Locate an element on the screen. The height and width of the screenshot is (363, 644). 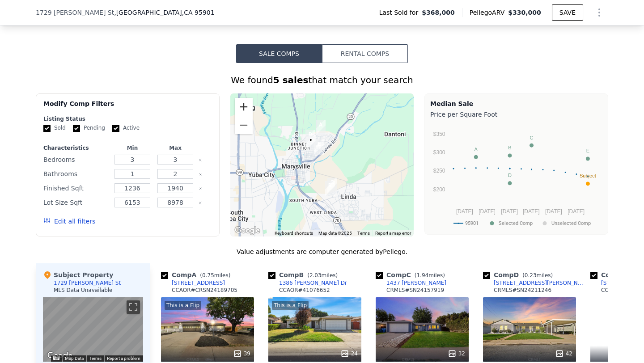
button: Sale Comps is located at coordinates (279, 54).